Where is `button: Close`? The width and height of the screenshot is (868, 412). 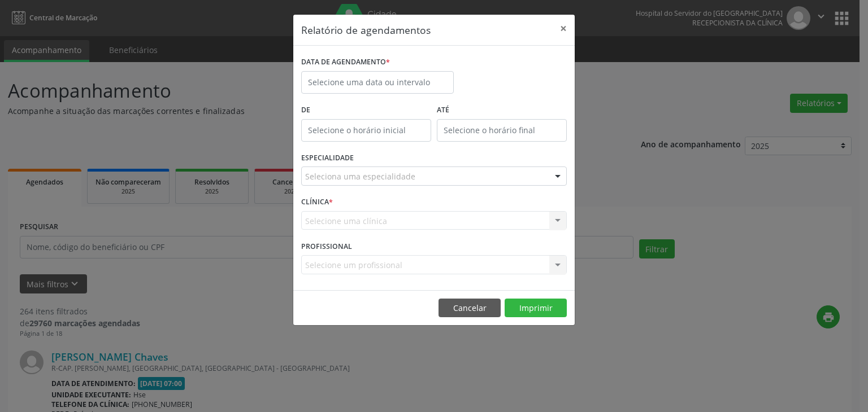 button: Close is located at coordinates (563, 28).